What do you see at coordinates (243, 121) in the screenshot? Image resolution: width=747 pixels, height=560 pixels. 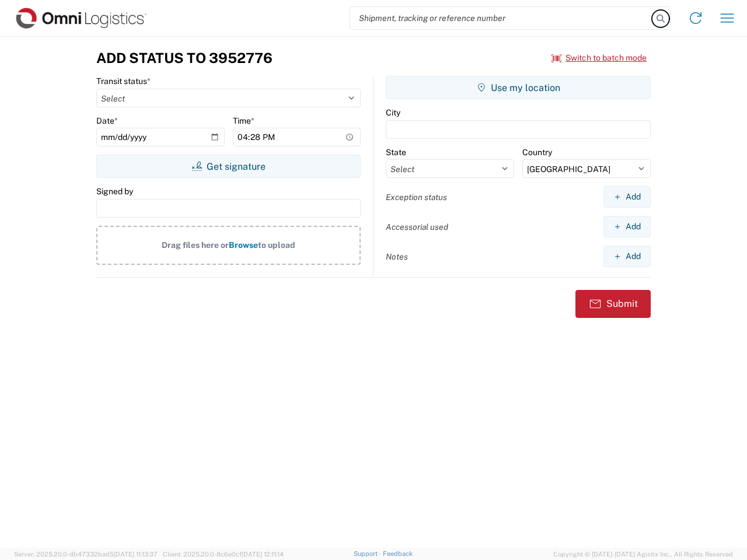 I see `label: Time` at bounding box center [243, 121].